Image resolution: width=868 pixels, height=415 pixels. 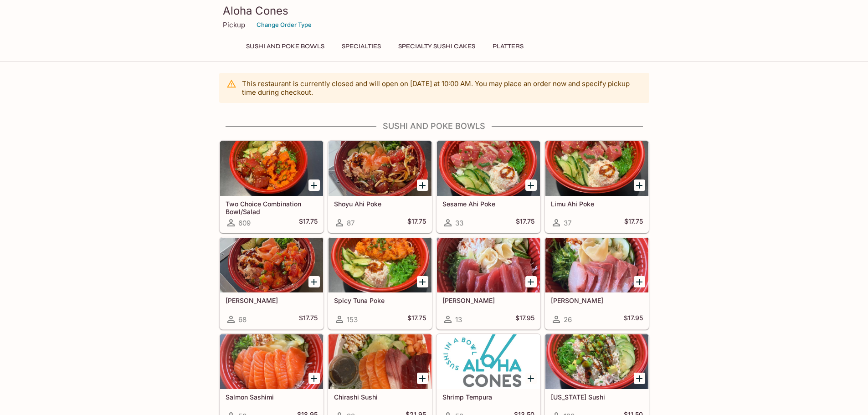 What do you see at coordinates (597, 265) in the screenshot?
I see `div: Hamachi Sashimi` at bounding box center [597, 265].